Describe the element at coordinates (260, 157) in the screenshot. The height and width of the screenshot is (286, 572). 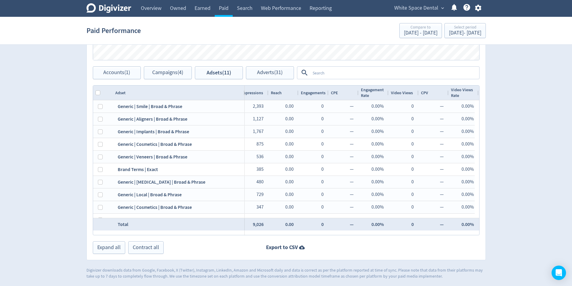
I see `div: 536` at that location.